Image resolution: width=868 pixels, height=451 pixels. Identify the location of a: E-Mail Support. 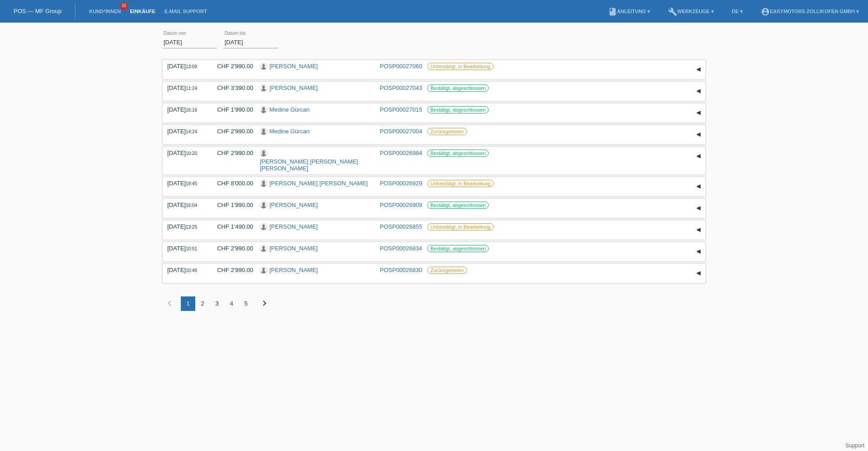
(186, 12).